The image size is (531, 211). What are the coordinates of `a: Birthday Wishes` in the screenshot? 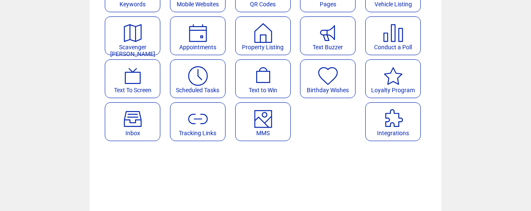 It's located at (331, 79).